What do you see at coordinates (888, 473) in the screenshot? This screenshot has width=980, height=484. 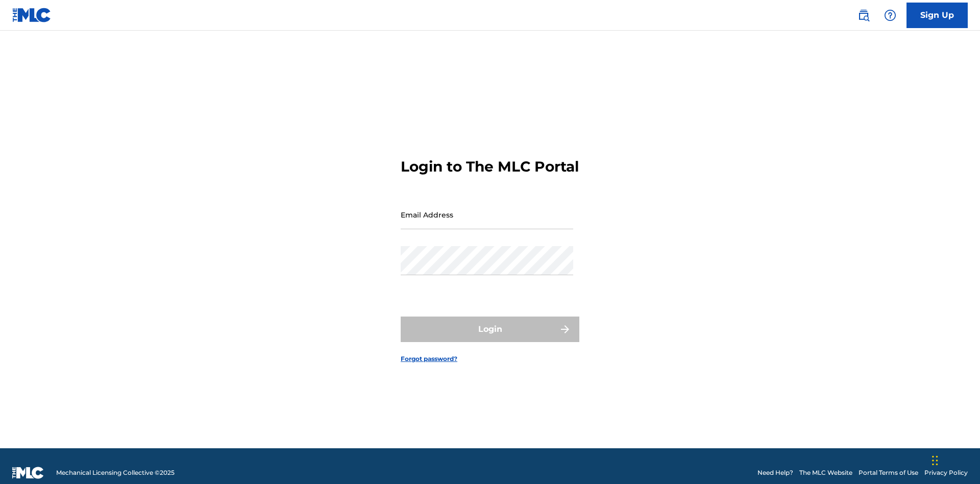 I see `a: Portal Terms of Use` at bounding box center [888, 473].